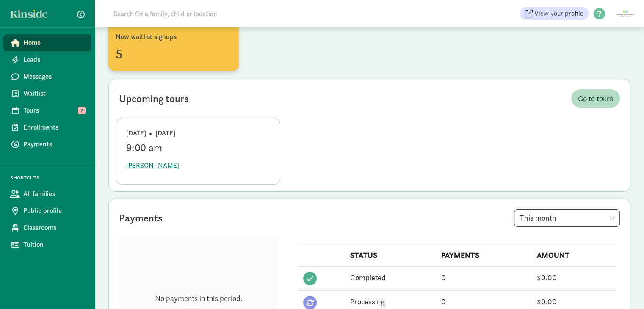 The image size is (644, 309). What do you see at coordinates (623, 289) in the screenshot?
I see `div: Chat Widget` at bounding box center [623, 289].